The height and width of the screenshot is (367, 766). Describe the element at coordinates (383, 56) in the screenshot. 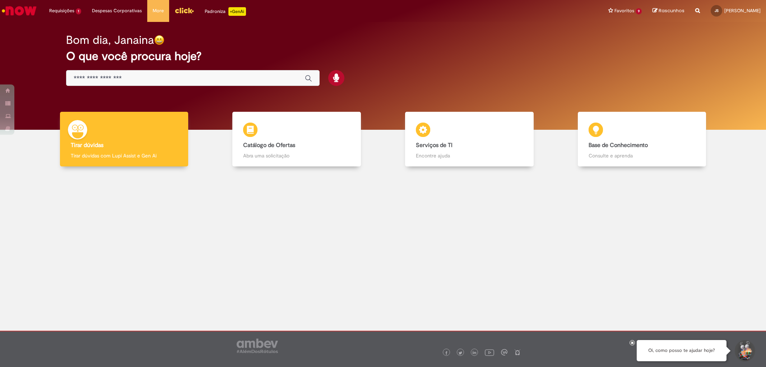

I see `h2: O que você procura hoje?` at that location.